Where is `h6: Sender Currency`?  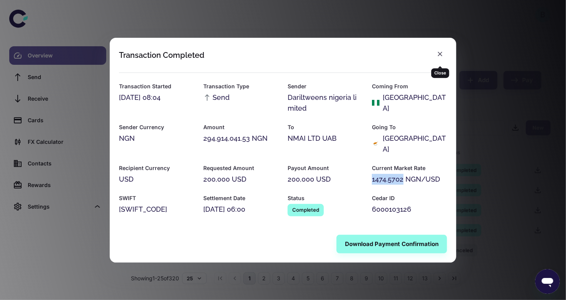 h6: Sender Currency is located at coordinates (156, 127).